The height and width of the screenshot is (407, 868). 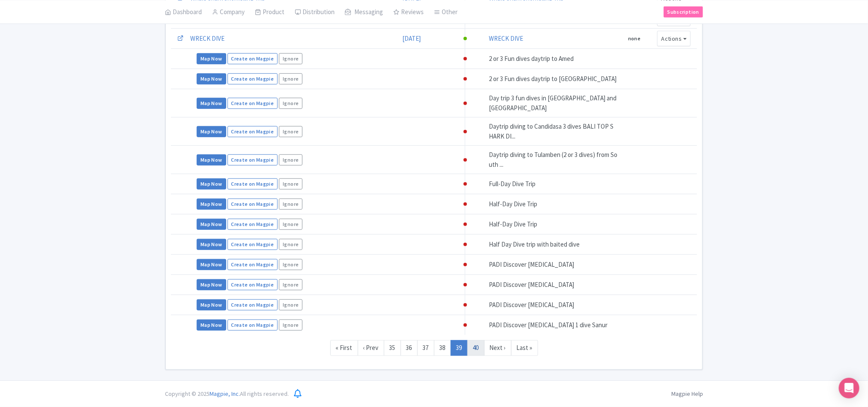 I want to click on div: Open Intercom Messenger, so click(x=849, y=388).